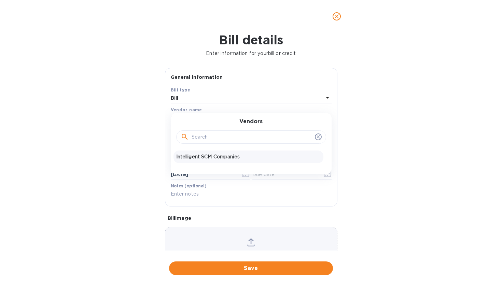  I want to click on p: Intelligent SCM Companies, so click(248, 157).